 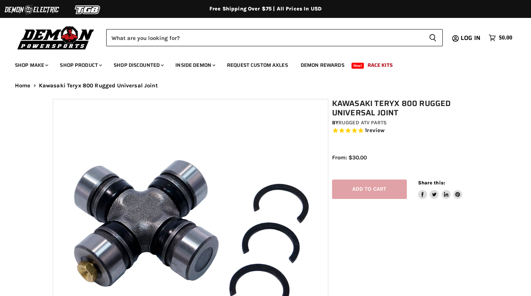 What do you see at coordinates (500, 38) in the screenshot?
I see `a: $0.00` at bounding box center [500, 38].